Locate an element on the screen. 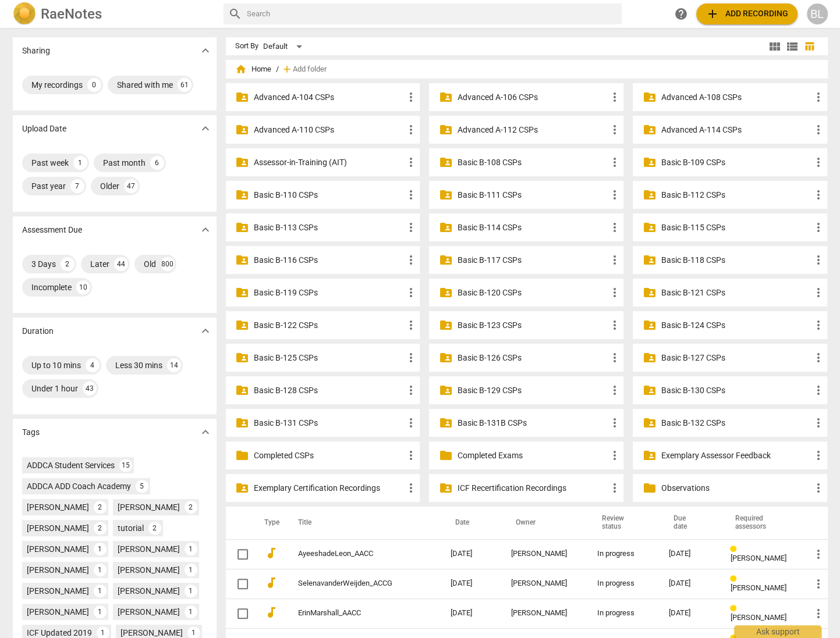 Image resolution: width=840 pixels, height=638 pixels. span: Review status: in progress is located at coordinates (735, 549).